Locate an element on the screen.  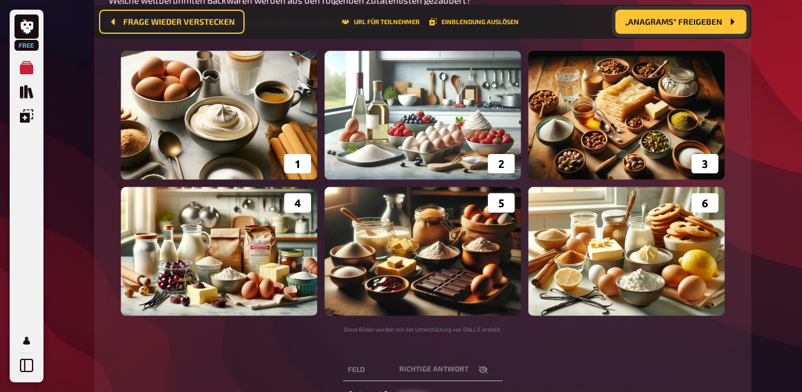
a: Quiz Sammlung is located at coordinates (27, 92).